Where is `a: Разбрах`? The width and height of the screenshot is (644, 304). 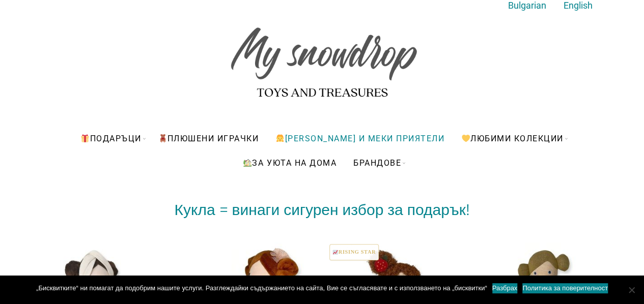
a: Разбрах is located at coordinates (505, 288).